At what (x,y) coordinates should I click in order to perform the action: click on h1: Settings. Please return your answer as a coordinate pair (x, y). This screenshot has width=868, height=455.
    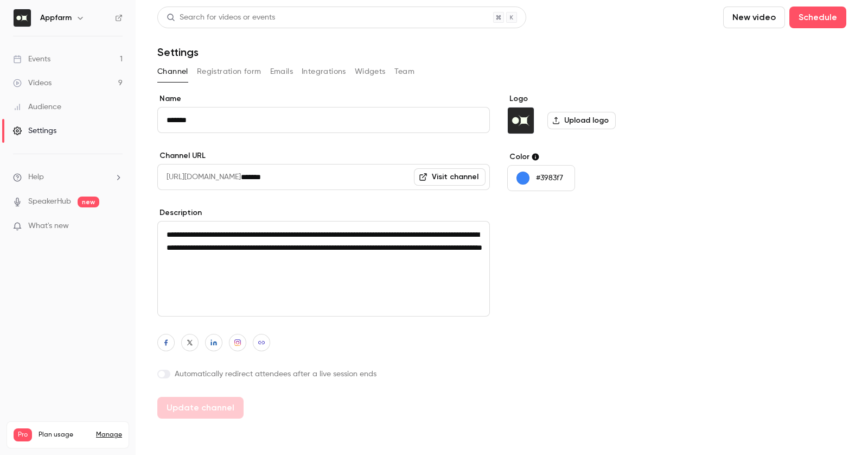
    Looking at the image, I should click on (178, 52).